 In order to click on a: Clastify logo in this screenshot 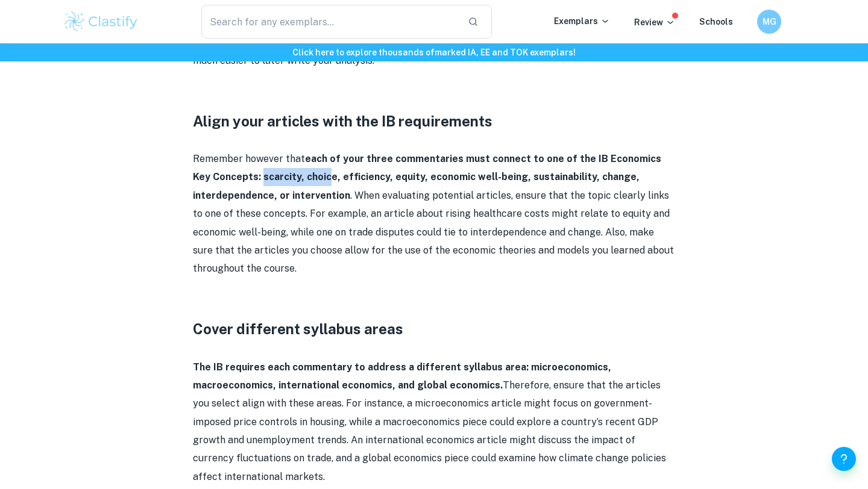, I will do `click(101, 22)`.